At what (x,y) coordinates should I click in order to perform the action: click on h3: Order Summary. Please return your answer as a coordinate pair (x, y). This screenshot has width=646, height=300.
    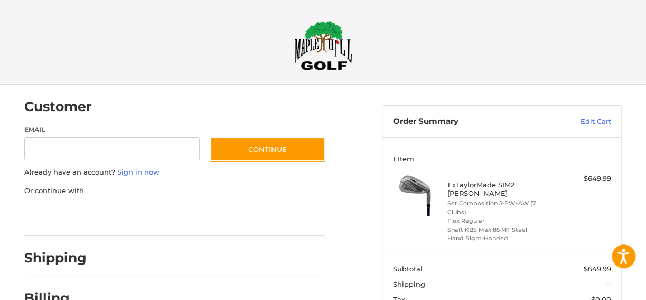
    Looking at the image, I should click on (467, 122).